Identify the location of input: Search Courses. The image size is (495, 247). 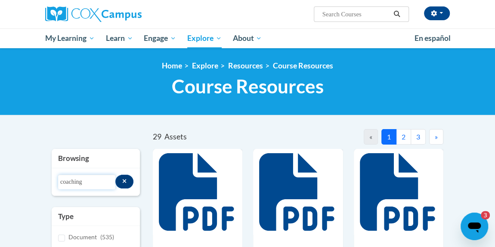
(356, 14).